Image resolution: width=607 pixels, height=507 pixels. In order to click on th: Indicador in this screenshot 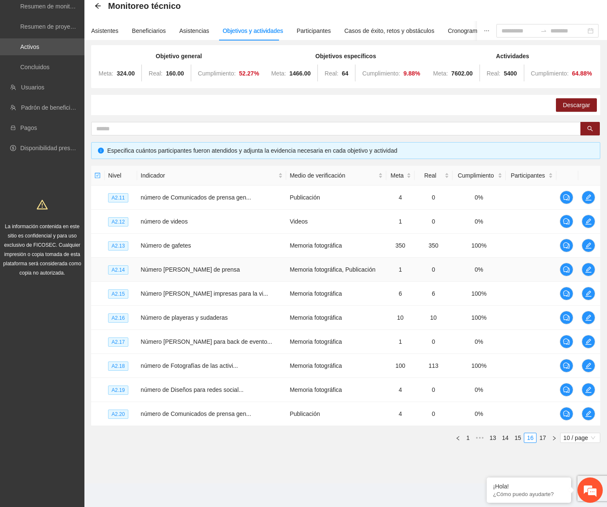, I will do `click(211, 176)`.